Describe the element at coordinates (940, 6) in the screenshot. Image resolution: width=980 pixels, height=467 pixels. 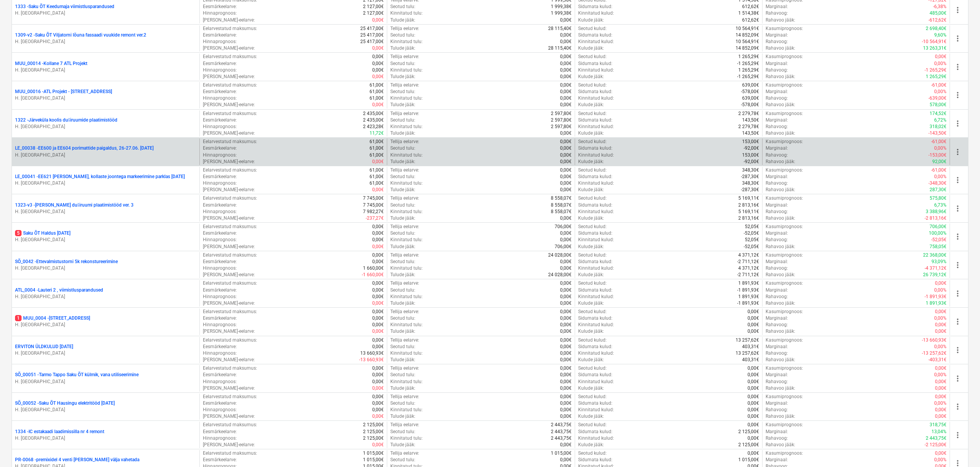
I see `p: -6,38%` at that location.